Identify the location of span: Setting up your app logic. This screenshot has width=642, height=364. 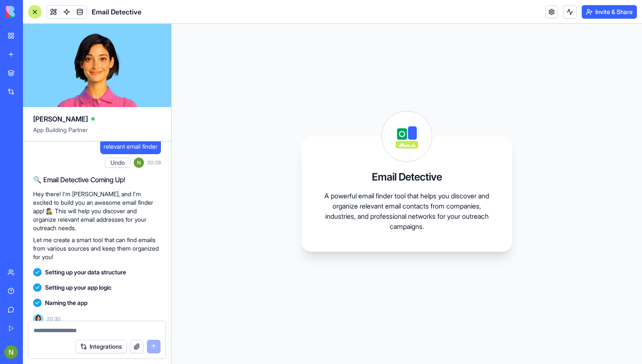
(78, 288).